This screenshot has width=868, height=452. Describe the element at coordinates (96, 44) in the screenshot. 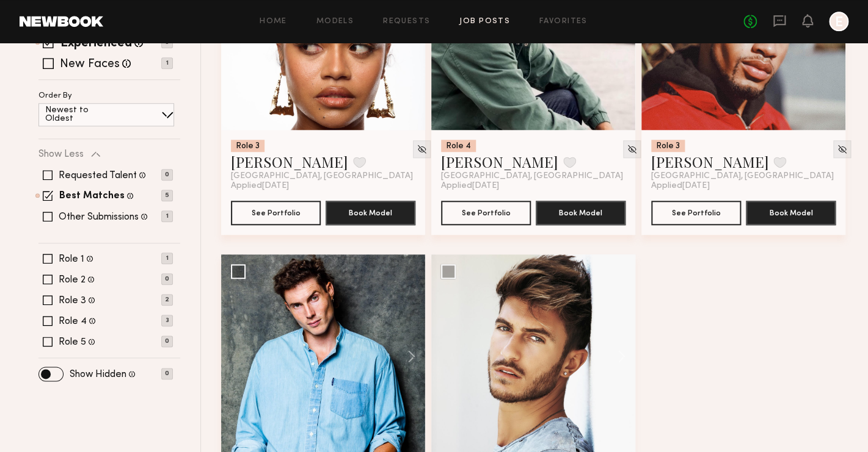

I see `label: Experienced` at that location.